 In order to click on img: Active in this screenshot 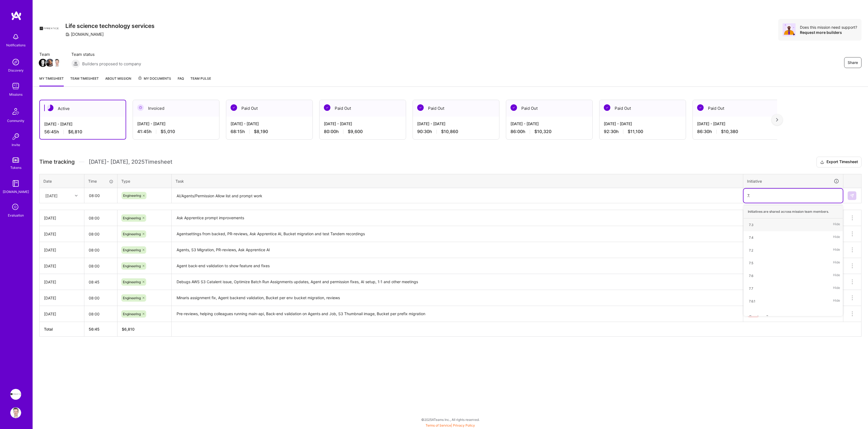, I will do `click(50, 108)`.